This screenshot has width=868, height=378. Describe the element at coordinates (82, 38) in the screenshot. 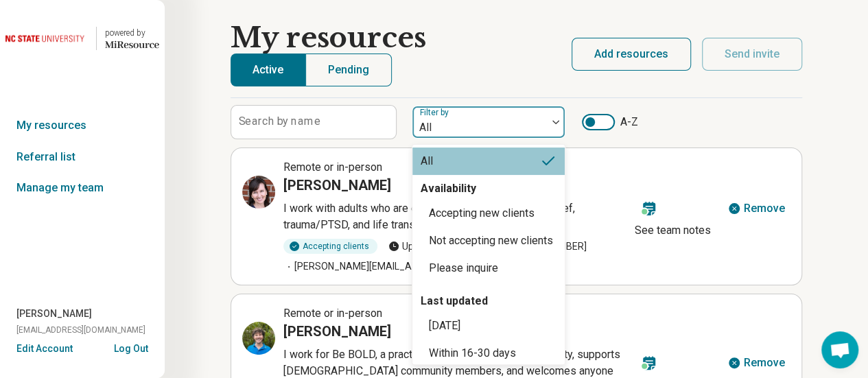

I see `a: North Carolina State University powered by` at that location.